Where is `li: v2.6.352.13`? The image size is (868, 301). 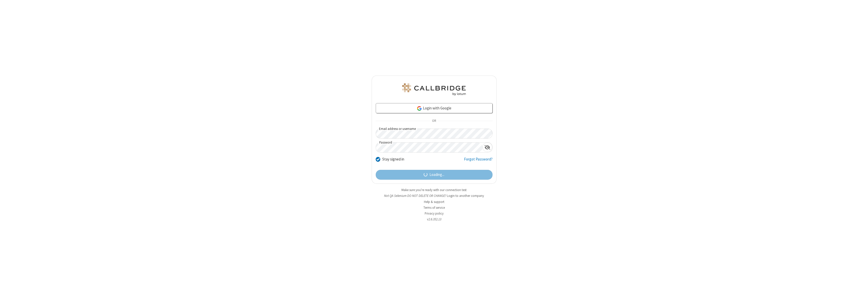 li: v2.6.352.13 is located at coordinates (434, 219).